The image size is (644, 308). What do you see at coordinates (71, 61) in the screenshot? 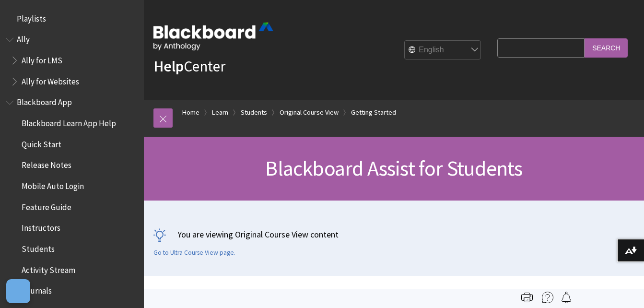
I see `nav: Book outline for Anthology Ally Help` at bounding box center [71, 61].